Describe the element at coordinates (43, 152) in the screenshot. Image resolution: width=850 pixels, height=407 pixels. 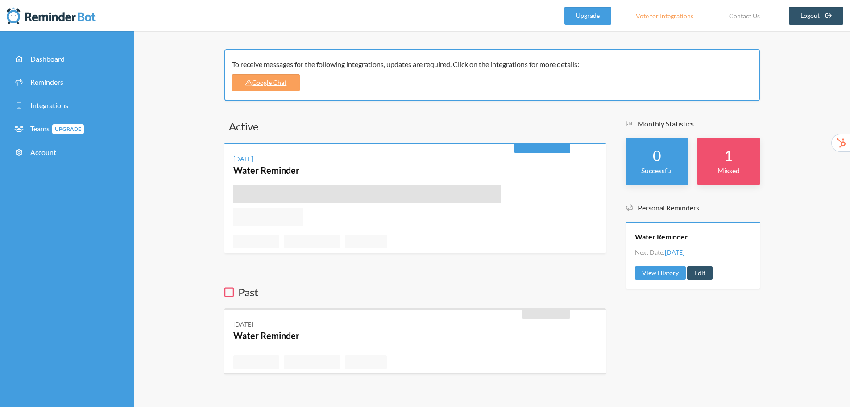
I see `span: Account` at that location.